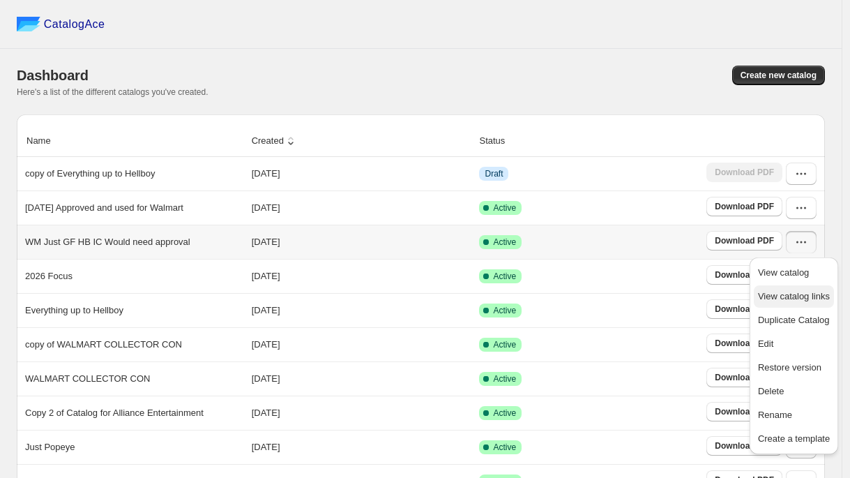  What do you see at coordinates (45, 141) in the screenshot?
I see `button: Name` at bounding box center [45, 141].